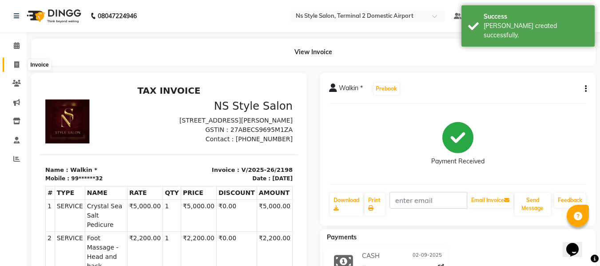 The height and width of the screenshot is (266, 600). What do you see at coordinates (532, 204) in the screenshot?
I see `button: Send Message` at bounding box center [532, 204].